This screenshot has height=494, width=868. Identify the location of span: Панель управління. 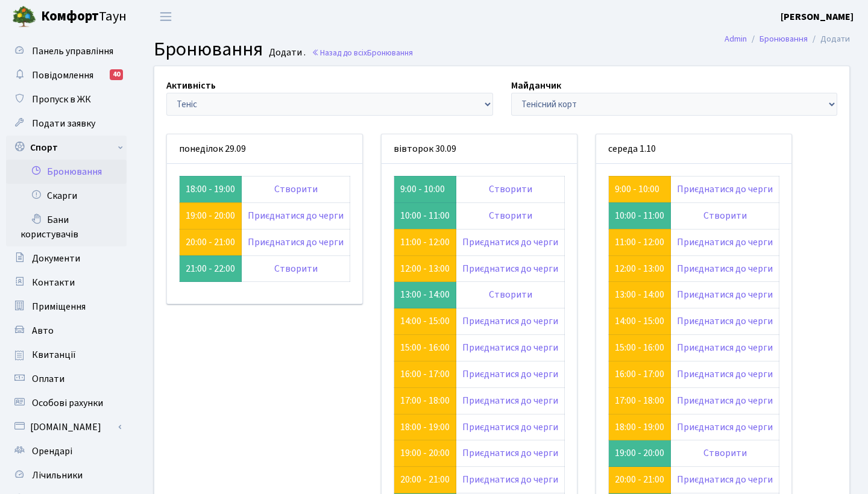
(72, 51).